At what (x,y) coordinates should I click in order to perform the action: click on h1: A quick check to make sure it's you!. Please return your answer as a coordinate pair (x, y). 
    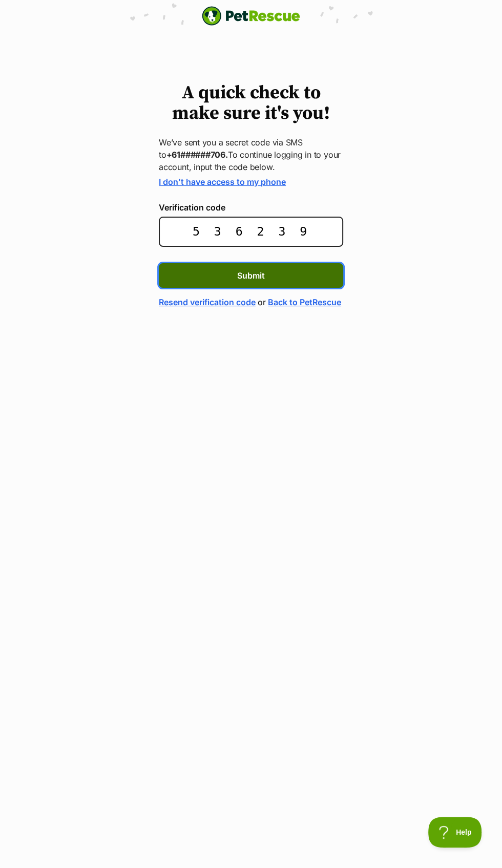
    Looking at the image, I should click on (251, 103).